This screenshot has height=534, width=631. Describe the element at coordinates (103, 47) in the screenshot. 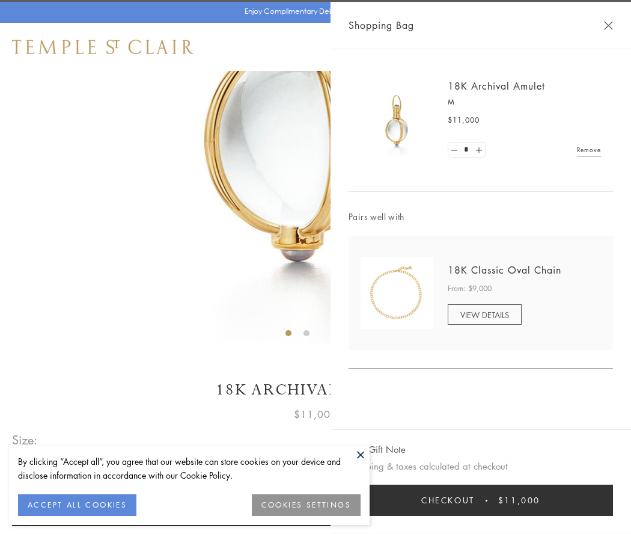

I see `img: Temple St. Clair` at that location.